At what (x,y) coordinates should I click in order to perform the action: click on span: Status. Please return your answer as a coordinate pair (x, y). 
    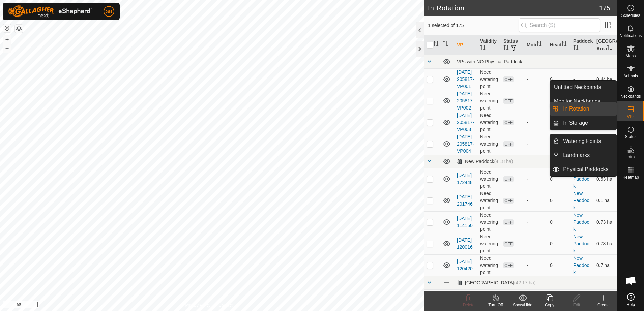
    Looking at the image, I should click on (630, 137).